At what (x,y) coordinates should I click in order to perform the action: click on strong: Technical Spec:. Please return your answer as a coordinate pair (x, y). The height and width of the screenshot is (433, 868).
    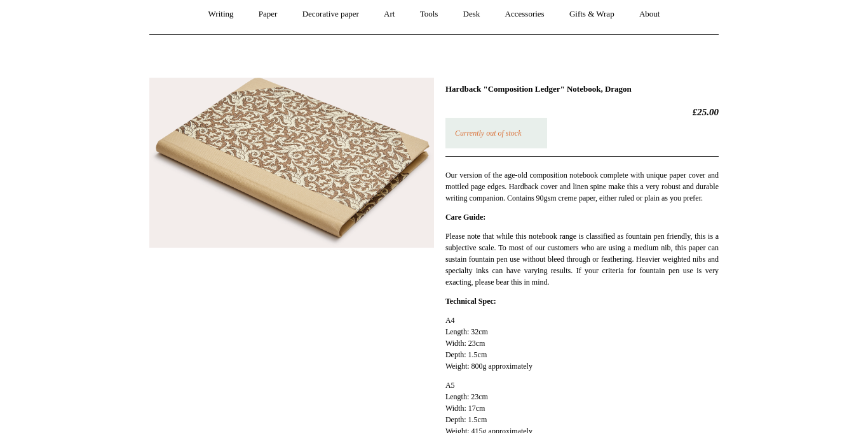
    Looking at the image, I should click on (471, 301).